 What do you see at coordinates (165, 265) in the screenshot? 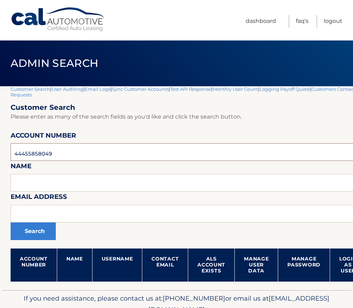
I see `th: Contact Email` at bounding box center [165, 265].